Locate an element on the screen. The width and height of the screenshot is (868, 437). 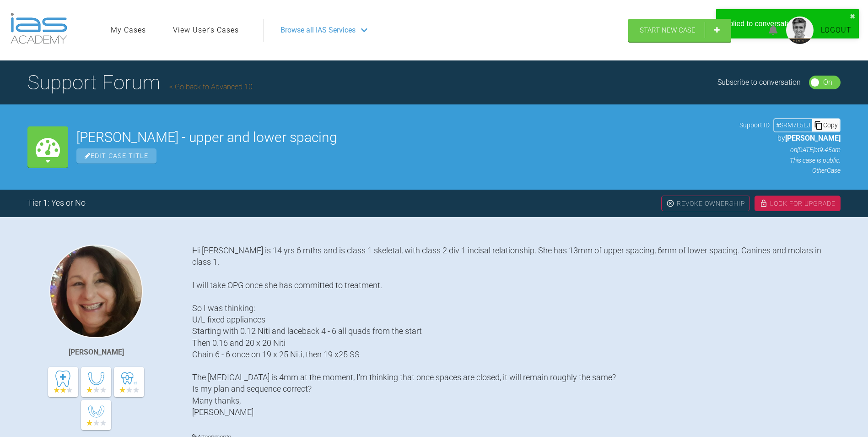
span: Logout is located at coordinates (836, 30).